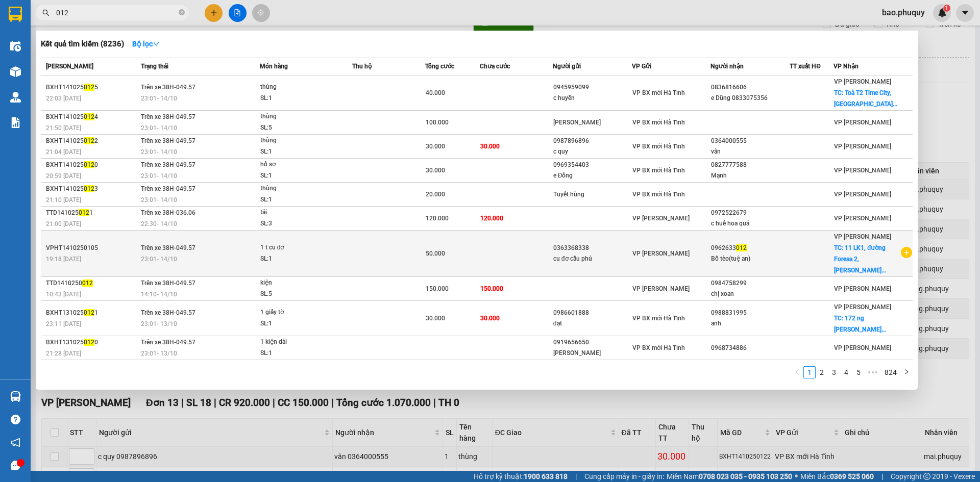 The height and width of the screenshot is (482, 980). Describe the element at coordinates (181, 13) in the screenshot. I see `span: close-circle` at that location.